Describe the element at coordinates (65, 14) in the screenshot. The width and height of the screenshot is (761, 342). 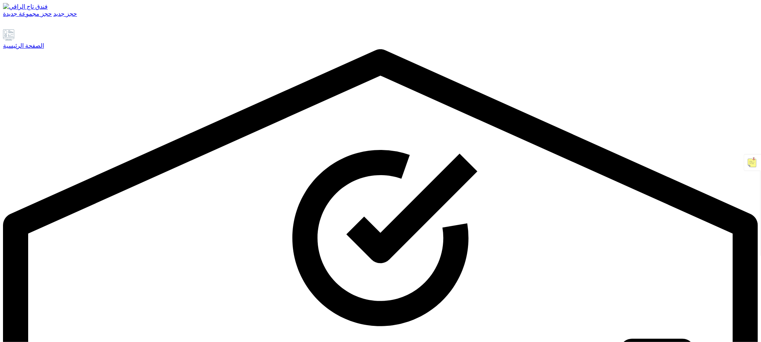
I see `a: حجز جديد` at that location.